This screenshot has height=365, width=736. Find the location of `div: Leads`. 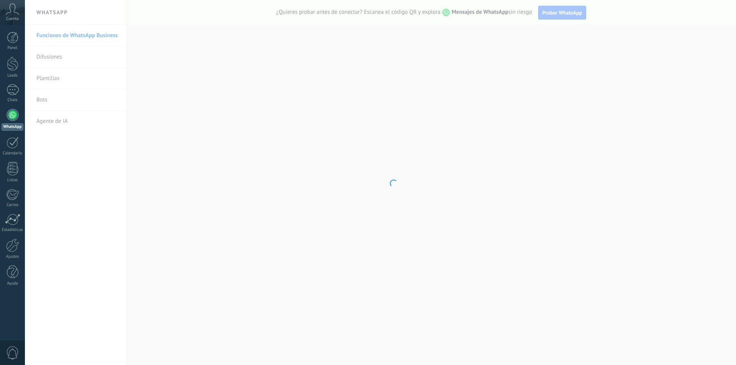

div: Leads is located at coordinates (13, 75).